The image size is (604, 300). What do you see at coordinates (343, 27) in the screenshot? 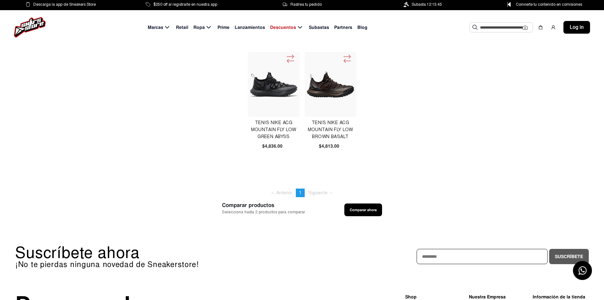
I see `span: Partners` at bounding box center [343, 27].